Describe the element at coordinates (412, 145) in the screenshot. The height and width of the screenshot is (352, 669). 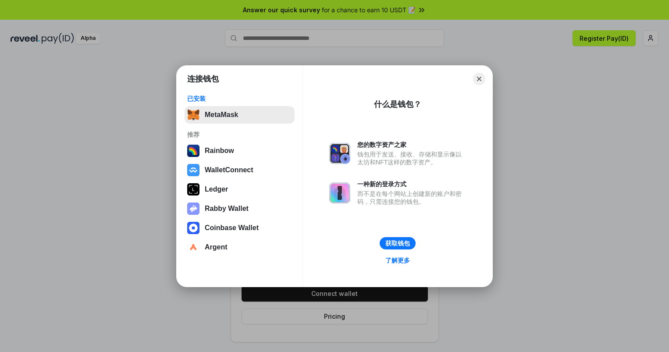
I see `div: 您的数字资产之家` at that location.